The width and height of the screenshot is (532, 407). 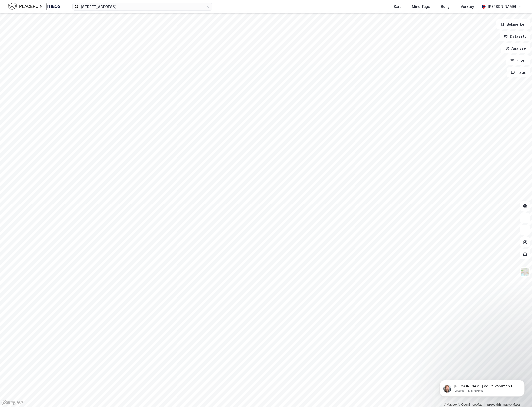 What do you see at coordinates (15, 19) in the screenshot?
I see `img: Profile image for Simen` at bounding box center [15, 19].